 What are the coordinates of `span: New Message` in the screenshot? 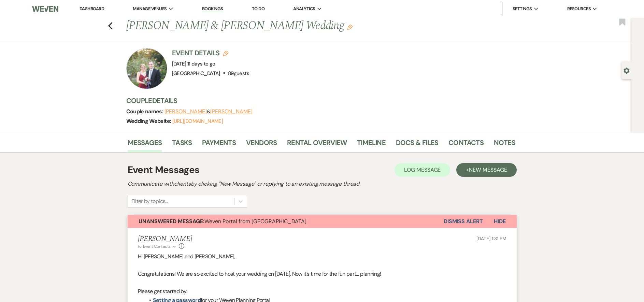 It's located at (488, 169).